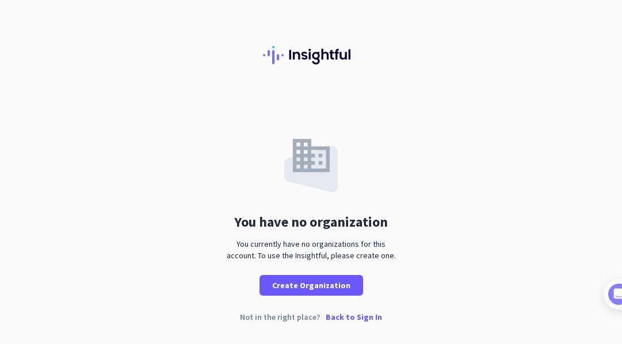  Describe the element at coordinates (311, 285) in the screenshot. I see `span: Create Organization` at that location.